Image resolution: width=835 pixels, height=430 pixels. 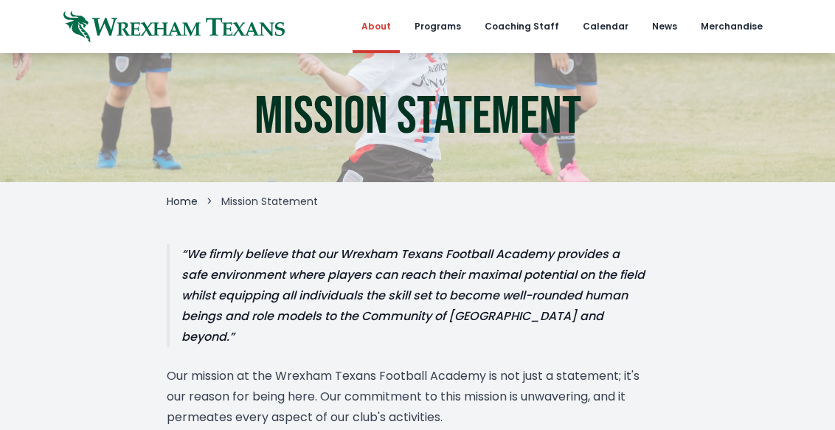 What do you see at coordinates (182, 201) in the screenshot?
I see `a: Home` at bounding box center [182, 201].